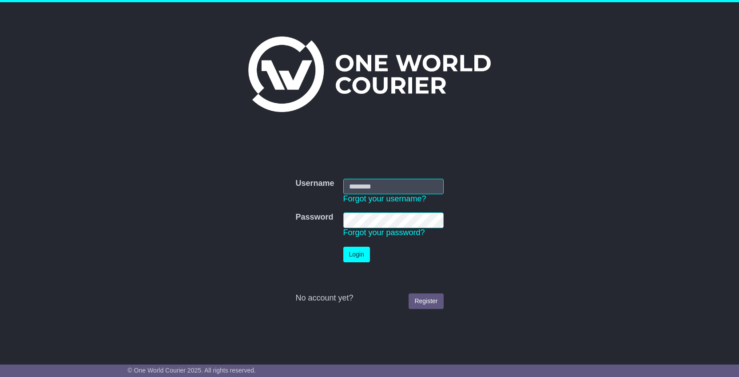 The image size is (739, 377). Describe the element at coordinates (357, 254) in the screenshot. I see `button: Login` at that location.